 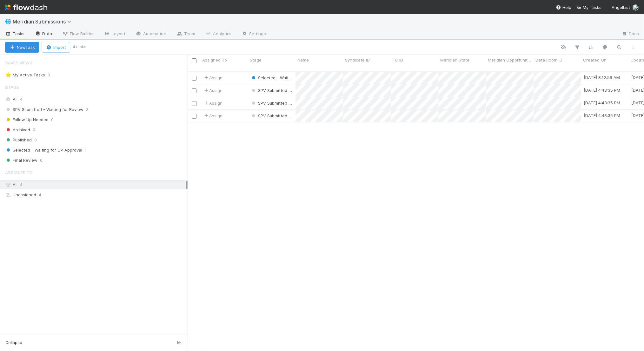 What do you see at coordinates (26, 8) in the screenshot?
I see `img: logo-inverted-e16ddd16eac7371096b0.svg` at bounding box center [26, 8].